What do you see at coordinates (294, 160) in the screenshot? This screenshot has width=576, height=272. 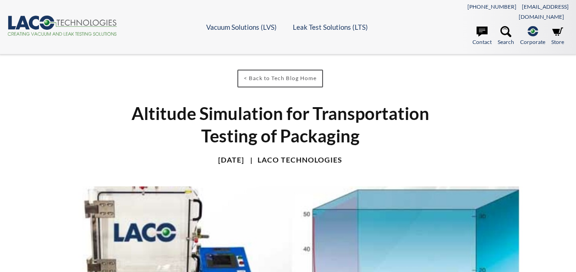 I see `h4: LACO Technologies` at bounding box center [294, 160].